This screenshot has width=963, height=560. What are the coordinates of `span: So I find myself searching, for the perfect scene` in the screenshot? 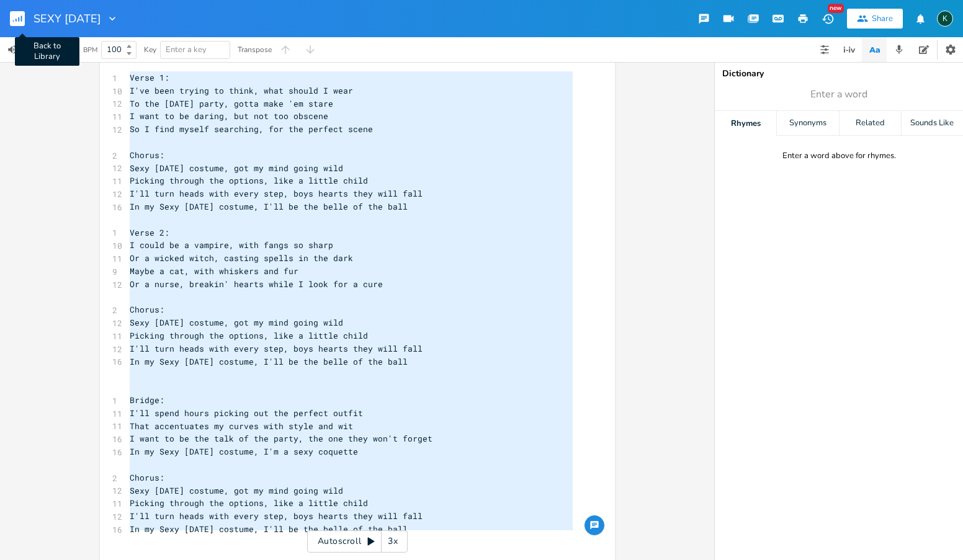 It's located at (251, 129).